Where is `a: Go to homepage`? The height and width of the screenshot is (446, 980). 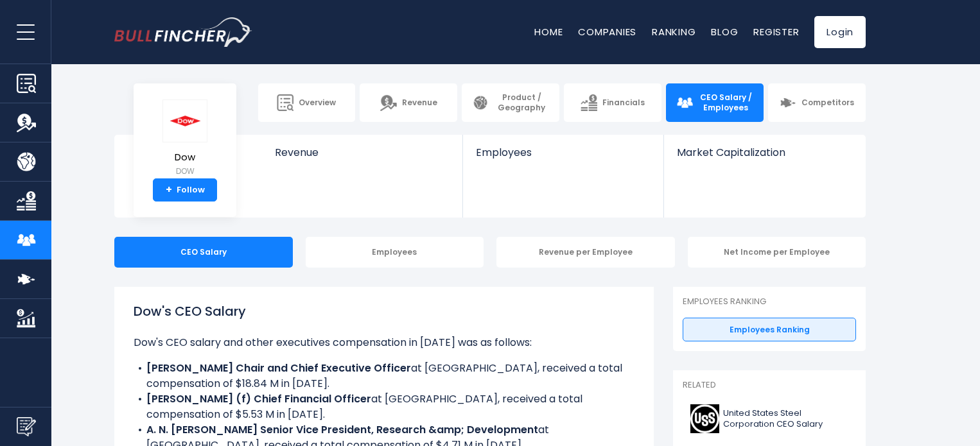 a: Go to homepage is located at coordinates (183, 32).